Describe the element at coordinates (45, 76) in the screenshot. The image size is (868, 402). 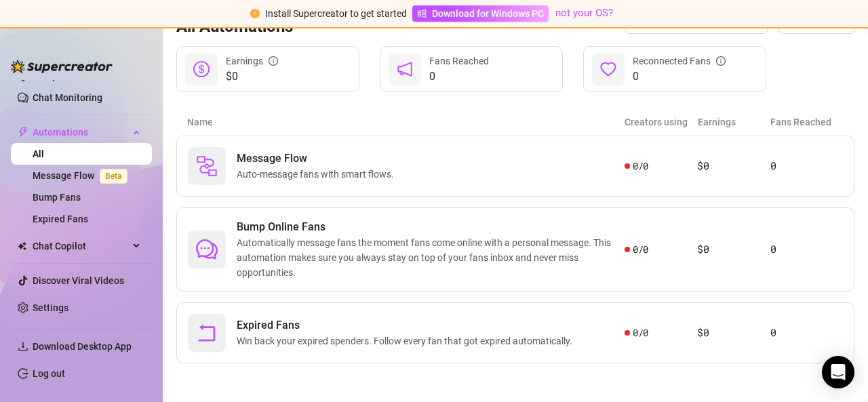
I see `a: Setup` at that location.